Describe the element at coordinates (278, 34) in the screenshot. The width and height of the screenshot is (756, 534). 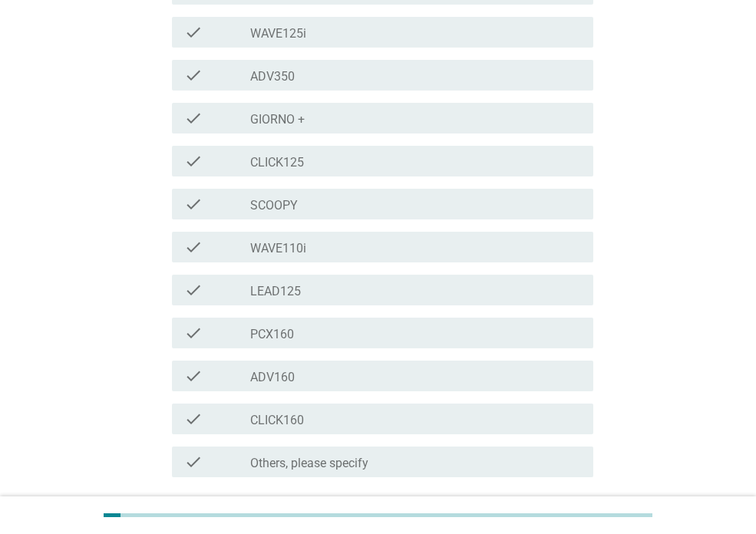
I see `label: WAVE125i` at that location.